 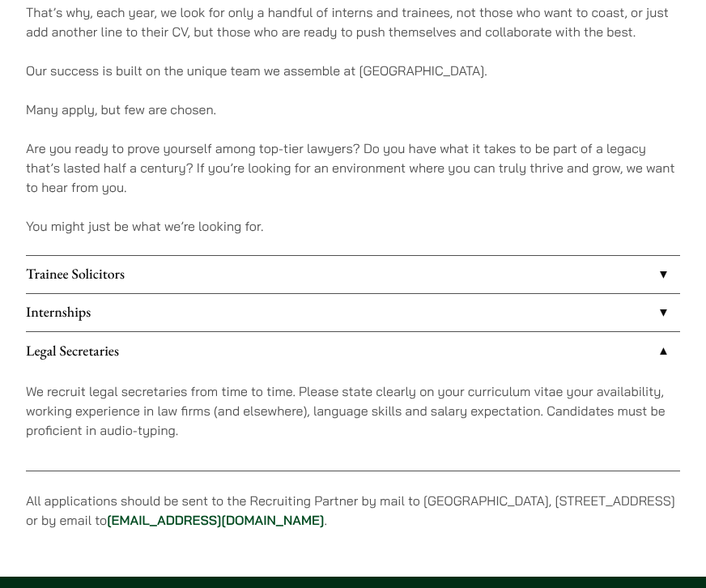 I want to click on p: Are you ready to prove yourself among top-tier lawyers? Do you have what it takes to be part of a..., so click(x=353, y=168).